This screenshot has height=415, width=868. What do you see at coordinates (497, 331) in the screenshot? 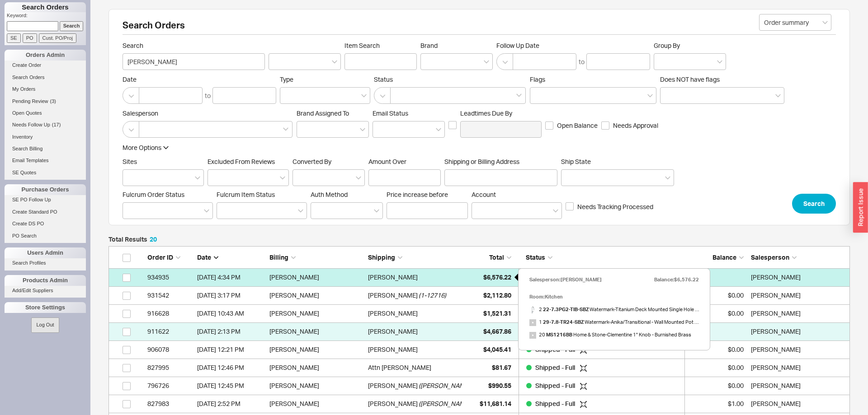
I see `span: $4,667.86` at bounding box center [497, 331].